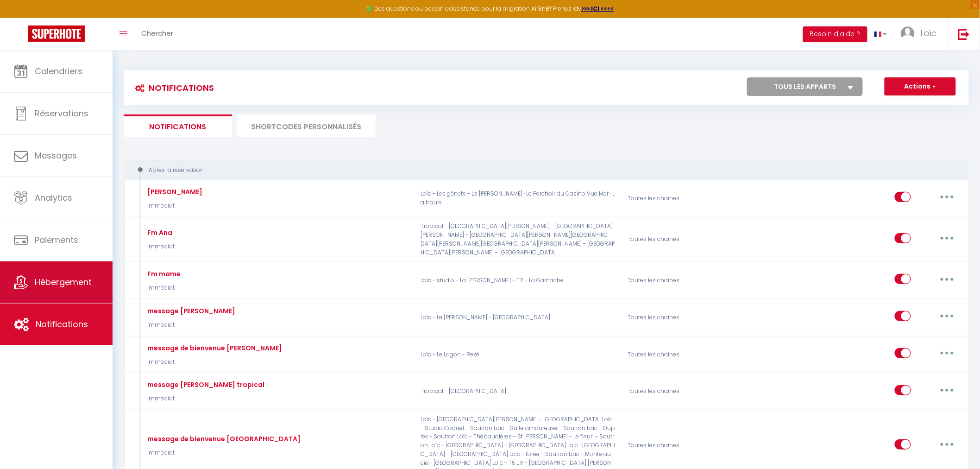 This screenshot has width=980, height=469. What do you see at coordinates (172, 88) in the screenshot?
I see `h3: Notifications` at bounding box center [172, 88].